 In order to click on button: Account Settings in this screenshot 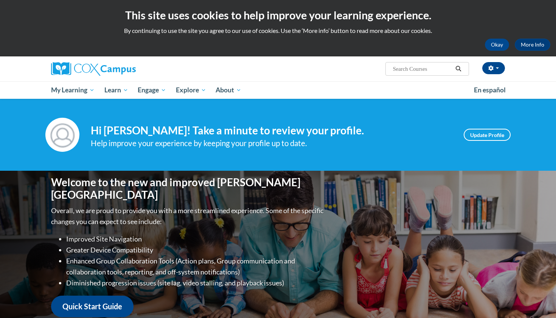, I will do `click(494, 68)`.